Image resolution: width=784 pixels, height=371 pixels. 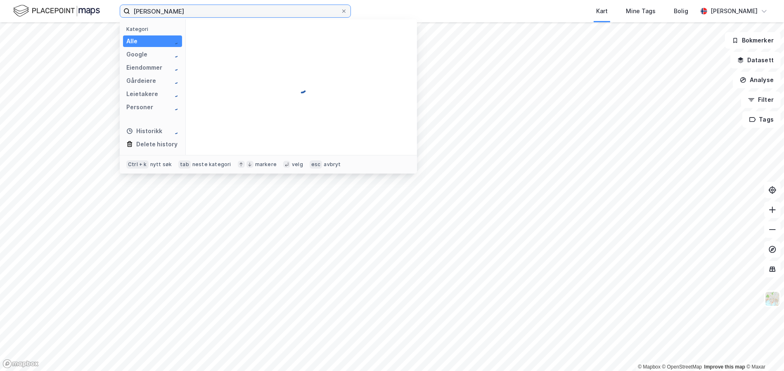 What do you see at coordinates (761, 120) in the screenshot?
I see `button: Tags` at bounding box center [761, 120].